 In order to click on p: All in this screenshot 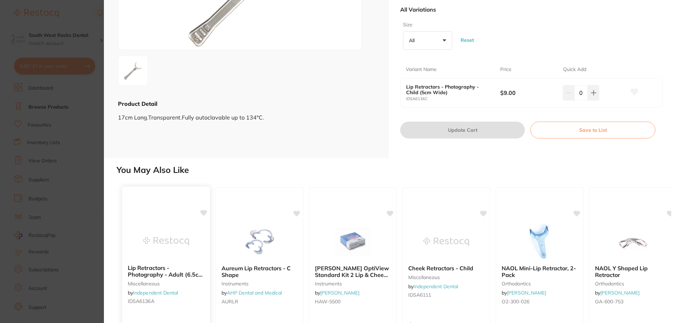, I will do `click(413, 40)`.